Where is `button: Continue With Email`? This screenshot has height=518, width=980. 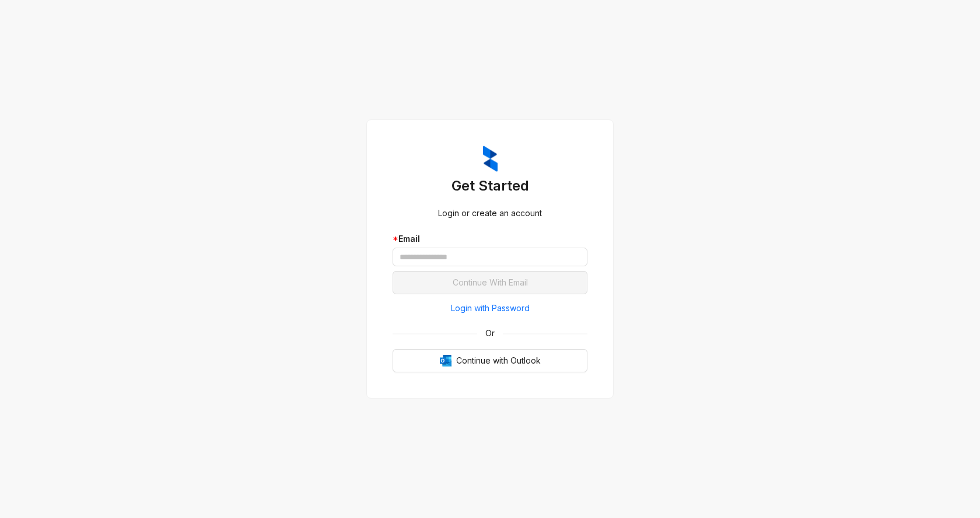
button: Continue With Email is located at coordinates (490, 283).